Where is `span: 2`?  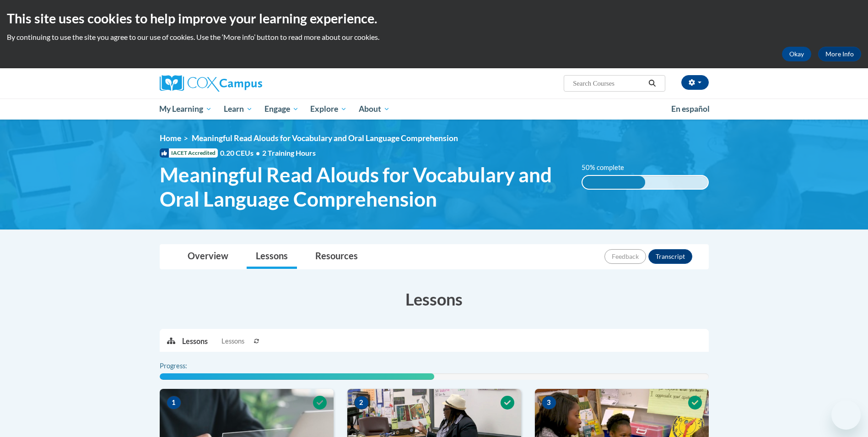
span: 2 is located at coordinates (362, 402).